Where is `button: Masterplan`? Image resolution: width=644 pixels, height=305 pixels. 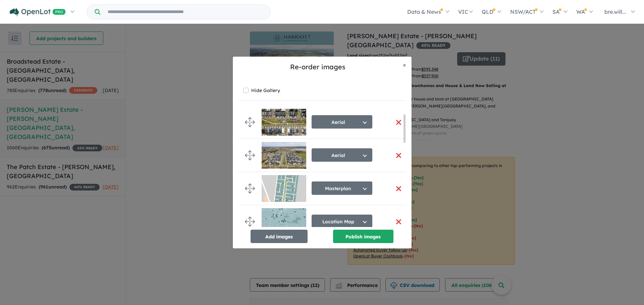 button: Masterplan is located at coordinates (342, 188).